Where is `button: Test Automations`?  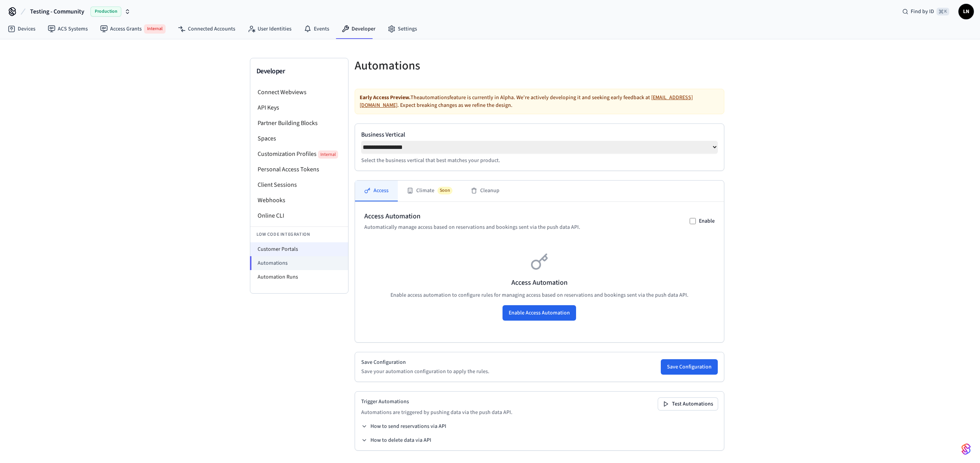 button: Test Automations is located at coordinates (688, 404).